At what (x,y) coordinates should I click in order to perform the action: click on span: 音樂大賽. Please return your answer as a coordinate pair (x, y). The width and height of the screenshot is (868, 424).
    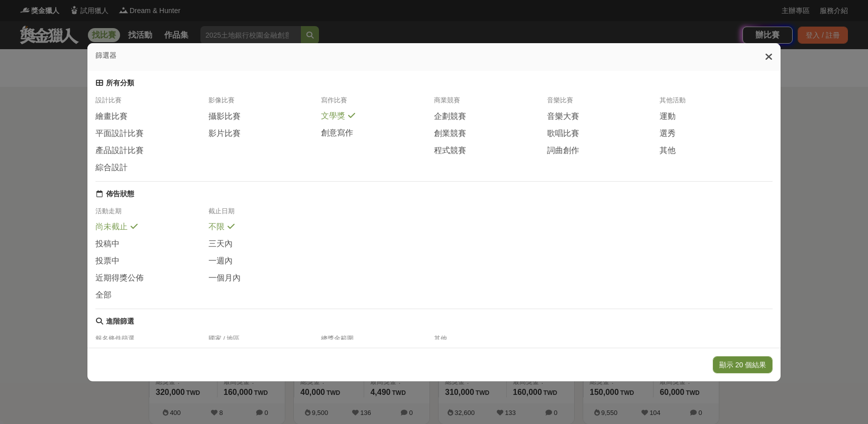
    Looking at the image, I should click on (563, 116).